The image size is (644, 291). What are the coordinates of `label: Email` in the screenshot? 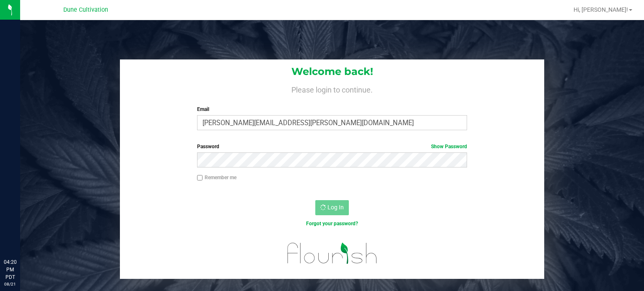 It's located at (332, 109).